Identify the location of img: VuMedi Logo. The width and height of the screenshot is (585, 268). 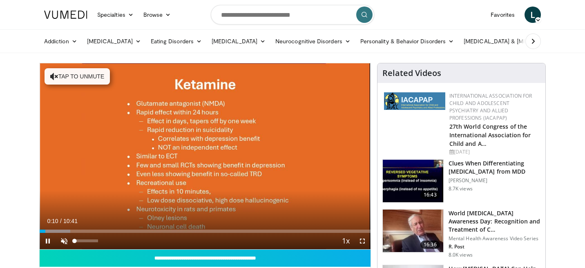
(66, 15).